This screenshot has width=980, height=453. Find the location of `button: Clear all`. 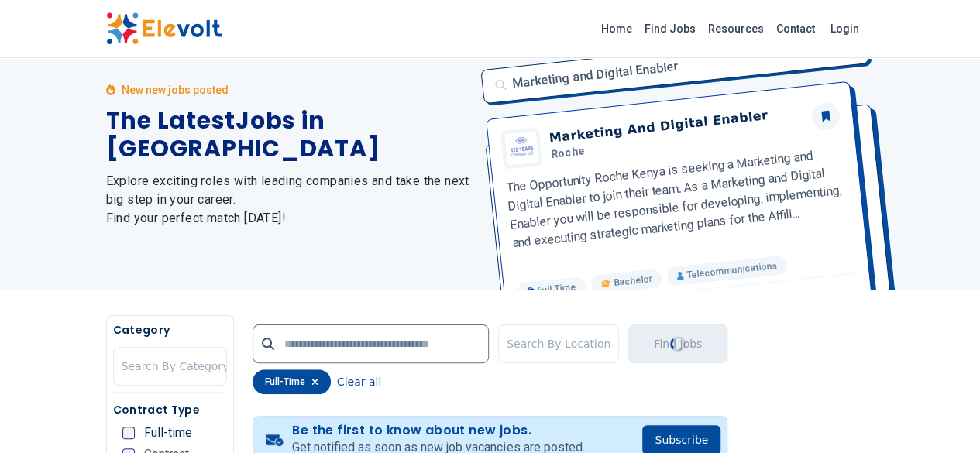

button: Clear all is located at coordinates (358, 382).